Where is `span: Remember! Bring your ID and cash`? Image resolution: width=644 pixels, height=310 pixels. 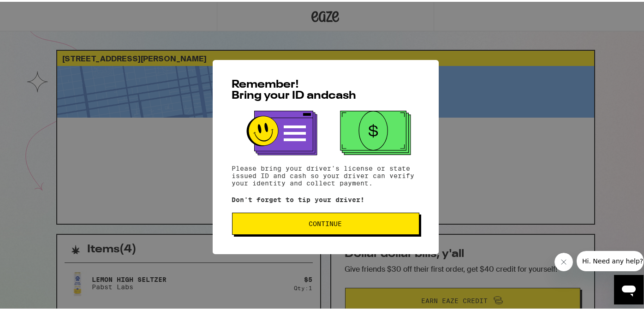
span: Remember! Bring your ID and cash is located at coordinates (294, 89).